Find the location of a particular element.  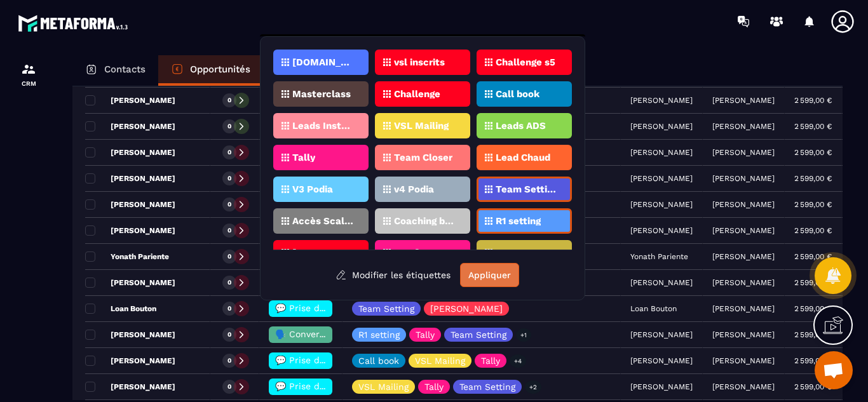

img: formation is located at coordinates (28, 69).